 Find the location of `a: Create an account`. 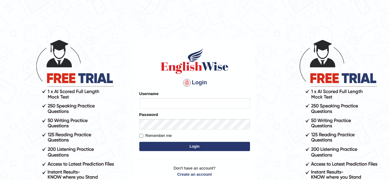

a: Create an account is located at coordinates (194, 174).